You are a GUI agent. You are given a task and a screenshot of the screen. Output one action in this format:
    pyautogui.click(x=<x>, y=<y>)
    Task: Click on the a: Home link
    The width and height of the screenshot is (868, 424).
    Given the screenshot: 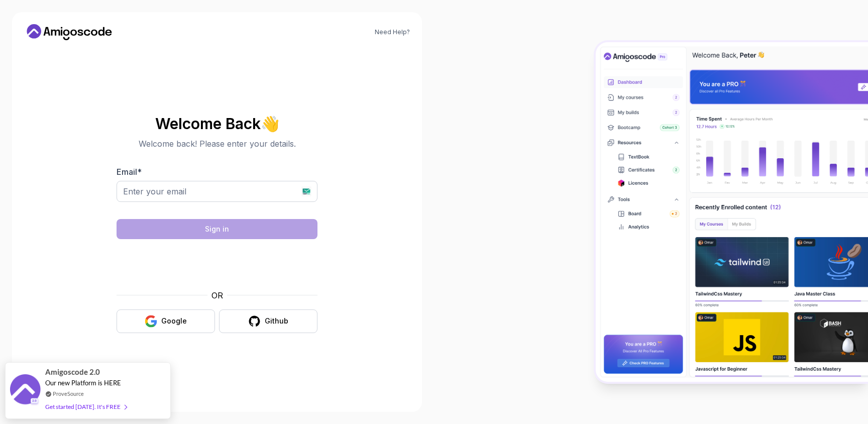 What is the action you would take?
    pyautogui.click(x=69, y=32)
    